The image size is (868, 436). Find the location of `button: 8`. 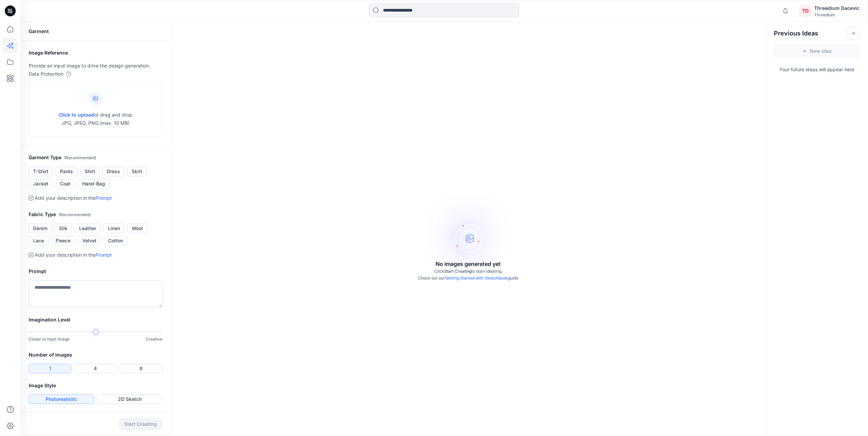

button: 8 is located at coordinates (141, 369).